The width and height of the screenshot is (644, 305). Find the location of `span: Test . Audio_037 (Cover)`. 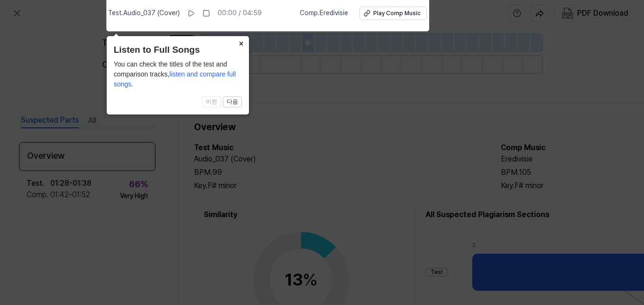

span: Test . Audio_037 (Cover) is located at coordinates (144, 13).